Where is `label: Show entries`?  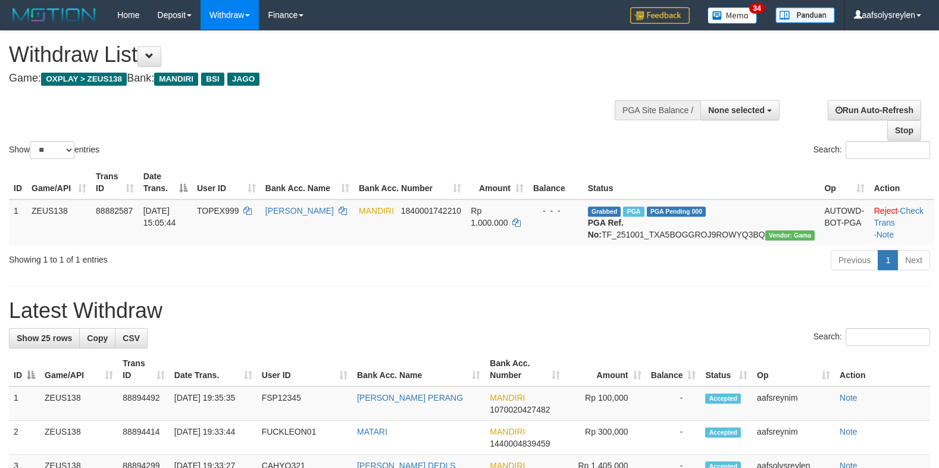
label: Show entries is located at coordinates (54, 150).